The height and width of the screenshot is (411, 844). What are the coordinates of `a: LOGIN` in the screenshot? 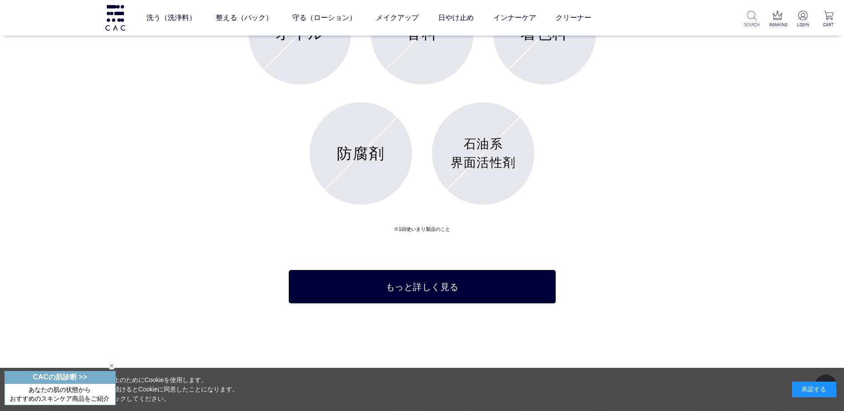 It's located at (802, 19).